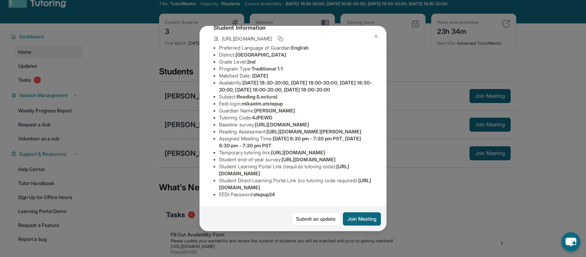 Image resolution: width=586 pixels, height=257 pixels. Describe the element at coordinates (296, 170) in the screenshot. I see `li: Student Learning Portal Link (requires tutoring code) :` at that location.